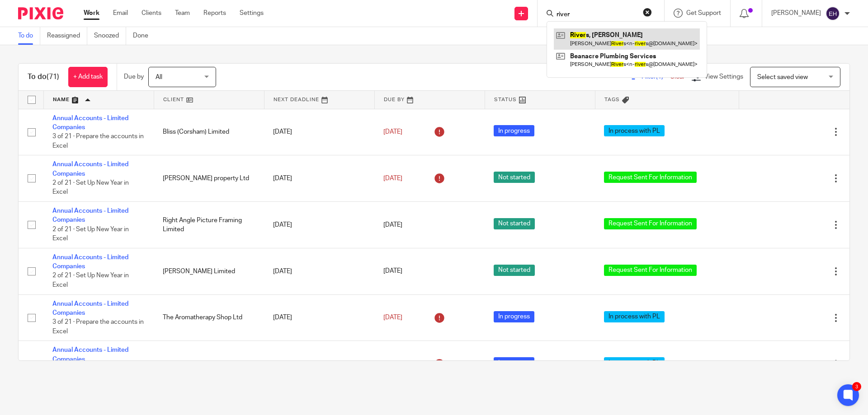  What do you see at coordinates (110, 36) in the screenshot?
I see `a: Snoozed` at bounding box center [110, 36].